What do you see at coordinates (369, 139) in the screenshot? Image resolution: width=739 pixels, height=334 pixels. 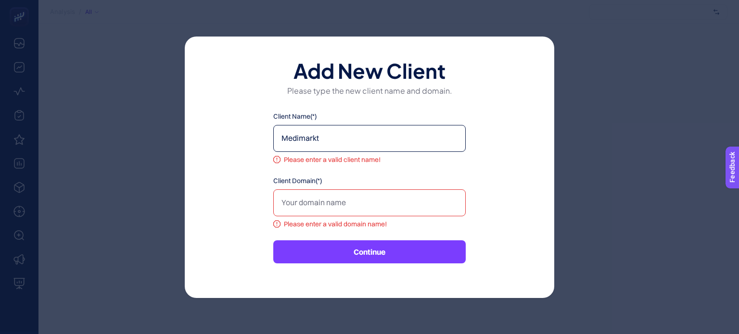 I see `input: Your client name` at bounding box center [369, 139].